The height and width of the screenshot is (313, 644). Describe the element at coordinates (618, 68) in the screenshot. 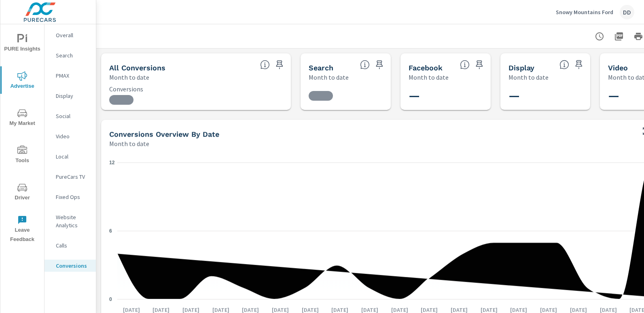

I see `h5: Video` at that location.